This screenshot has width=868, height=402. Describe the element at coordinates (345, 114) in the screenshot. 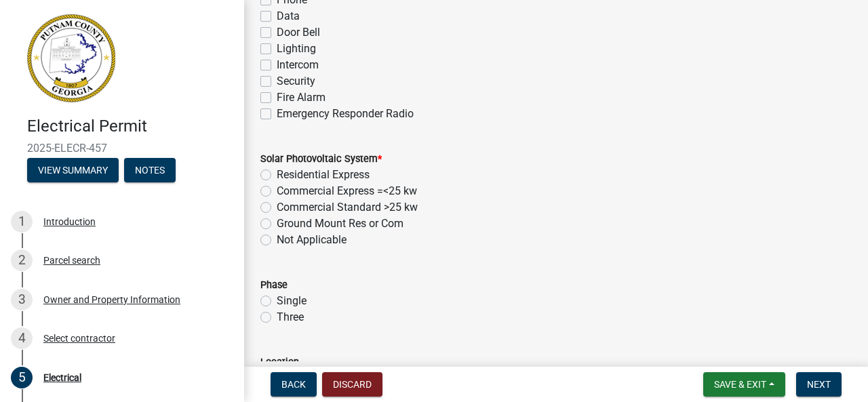

I see `label: Emergency Responder Radio` at that location.